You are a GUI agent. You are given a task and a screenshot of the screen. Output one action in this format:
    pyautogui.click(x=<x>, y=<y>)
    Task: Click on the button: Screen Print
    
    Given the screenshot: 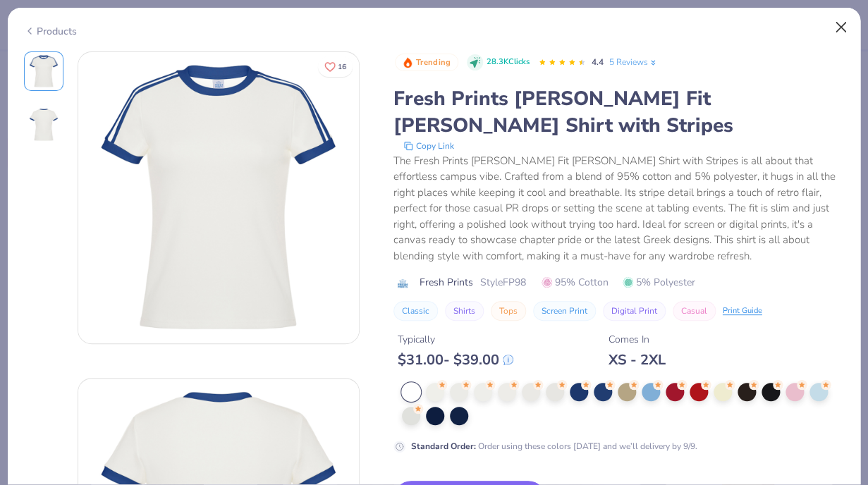 What is the action you would take?
    pyautogui.click(x=565, y=311)
    